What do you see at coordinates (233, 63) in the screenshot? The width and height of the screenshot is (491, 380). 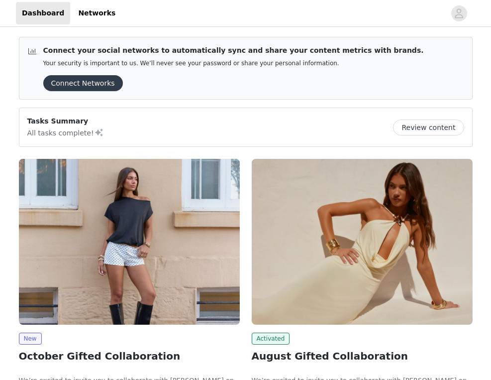 I see `p: Your security is important to us. We’ll never see your password or share your personal information.` at bounding box center [233, 63].